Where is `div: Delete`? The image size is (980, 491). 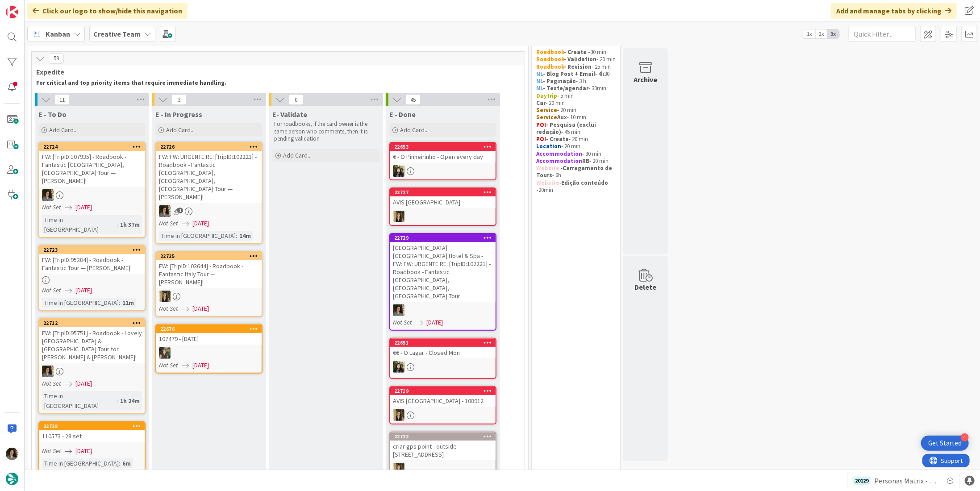
div: Delete is located at coordinates (645, 287).